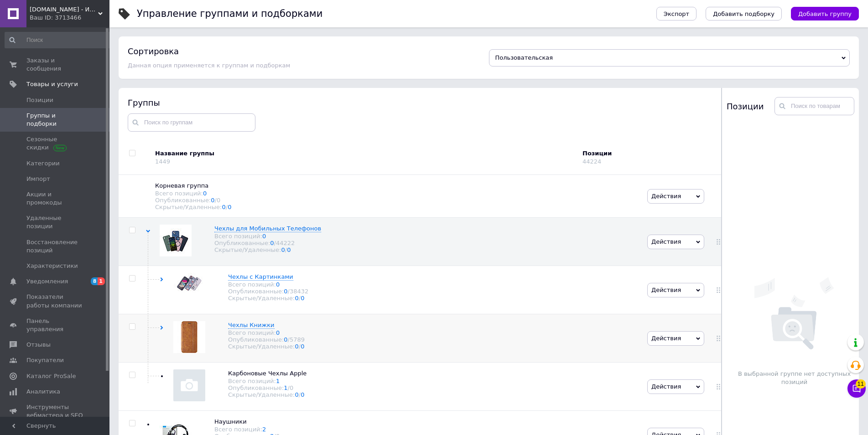 The image size is (868, 435). What do you see at coordinates (251, 325) in the screenshot?
I see `span: Чехлы Книжки` at bounding box center [251, 325].